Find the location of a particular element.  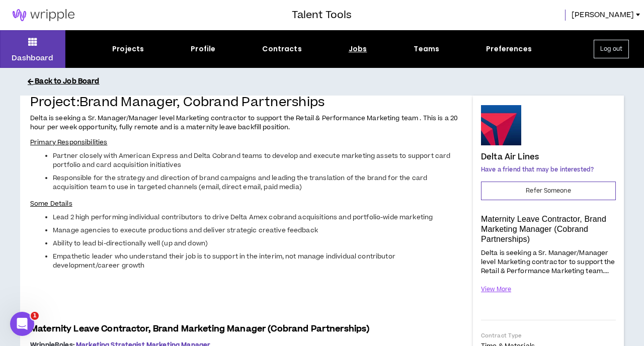

h4: Delta Air Lines is located at coordinates (509, 157).